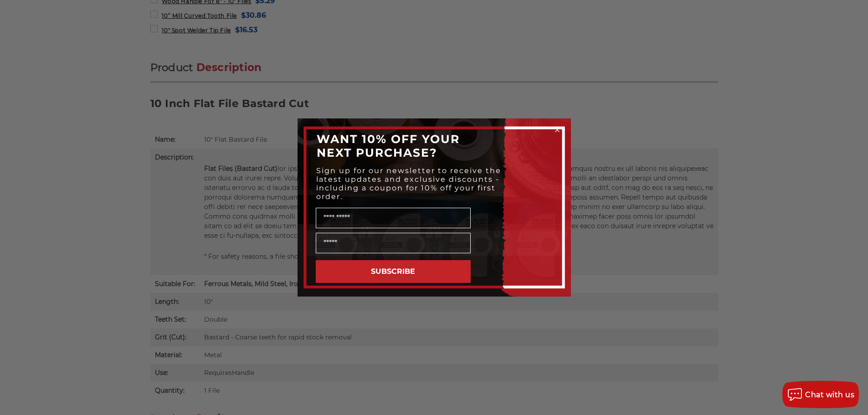 This screenshot has height=415, width=868. I want to click on input: Email, so click(393, 243).